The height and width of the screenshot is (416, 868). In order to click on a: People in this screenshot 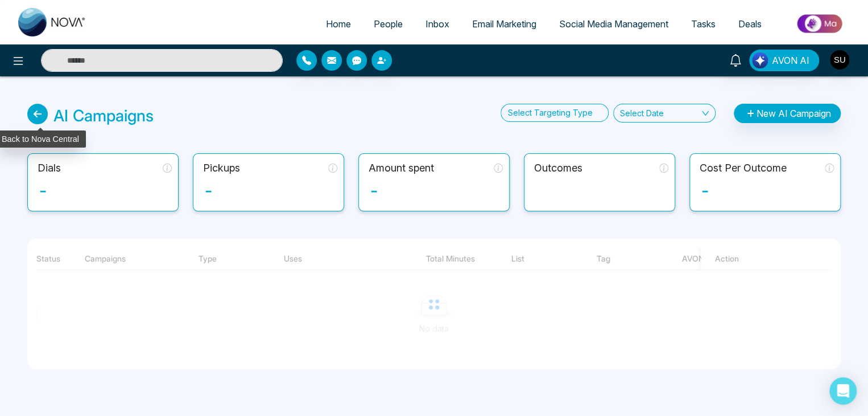, I will do `click(388, 24)`.